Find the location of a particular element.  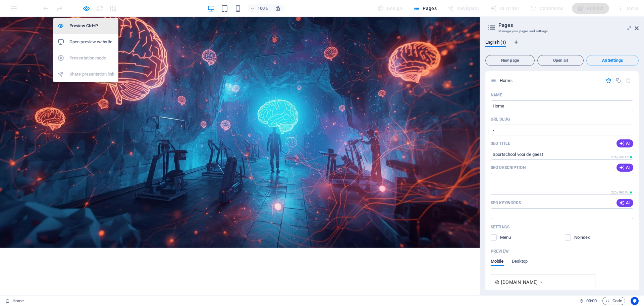

div: Sportschool voor de geest is located at coordinates (543, 295).